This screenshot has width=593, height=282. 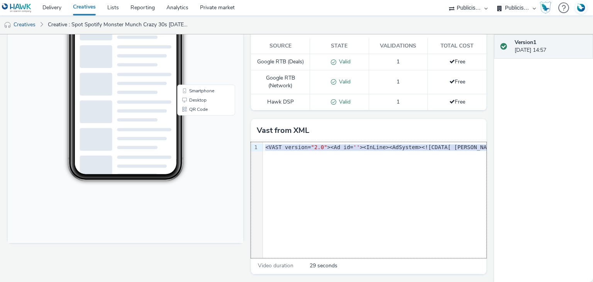 What do you see at coordinates (80, 32) in the screenshot?
I see `span: 17:04` at bounding box center [80, 32].